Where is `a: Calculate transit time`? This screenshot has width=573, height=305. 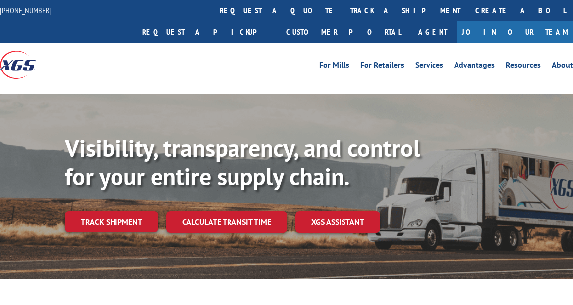
a: Calculate transit time is located at coordinates (227, 222).